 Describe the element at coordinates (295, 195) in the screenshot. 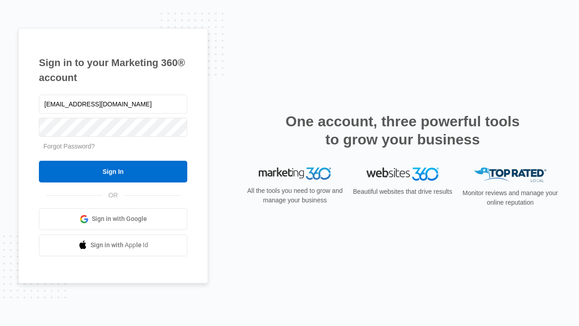

I see `p: All the tools you need to grow and manage your business` at that location.